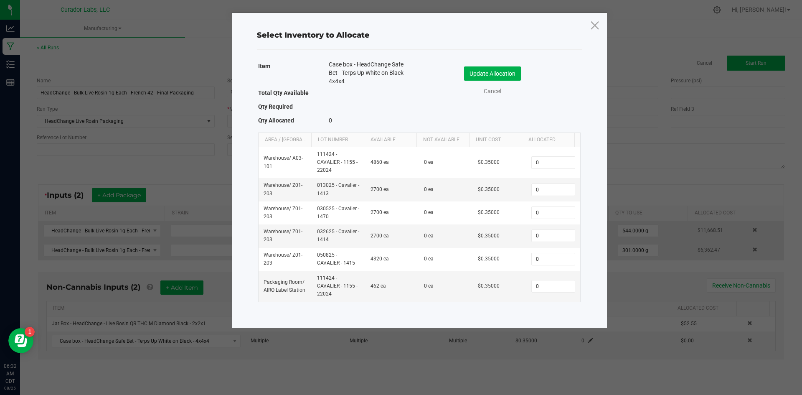  Describe the element at coordinates (337, 140) in the screenshot. I see `th: Lot Number` at that location.